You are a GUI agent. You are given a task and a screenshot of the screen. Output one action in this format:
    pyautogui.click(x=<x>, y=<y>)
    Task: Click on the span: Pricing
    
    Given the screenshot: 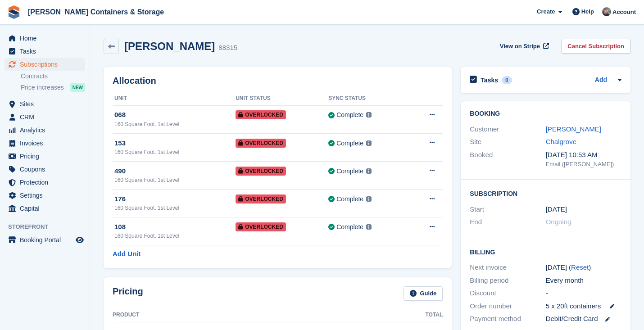 What is the action you would take?
    pyautogui.click(x=47, y=156)
    